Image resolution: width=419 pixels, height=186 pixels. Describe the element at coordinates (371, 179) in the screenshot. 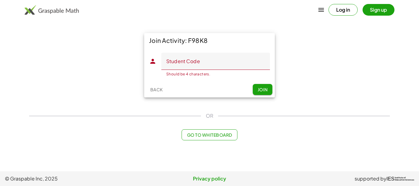

I see `span: supported by` at that location.